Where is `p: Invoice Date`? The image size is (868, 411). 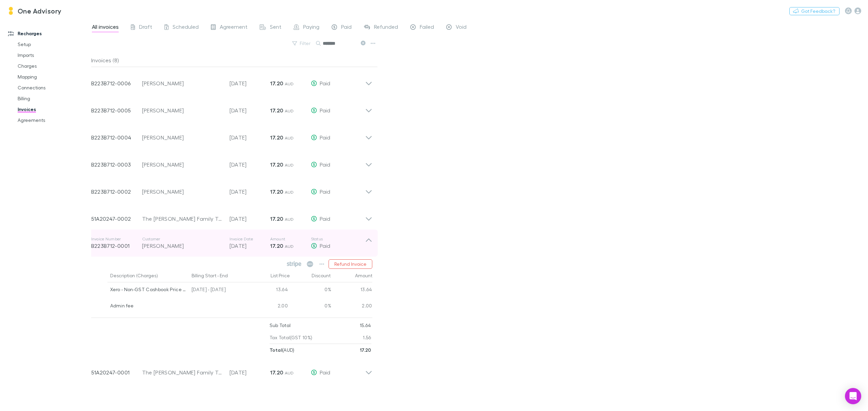 p: Invoice Date is located at coordinates (250, 239).